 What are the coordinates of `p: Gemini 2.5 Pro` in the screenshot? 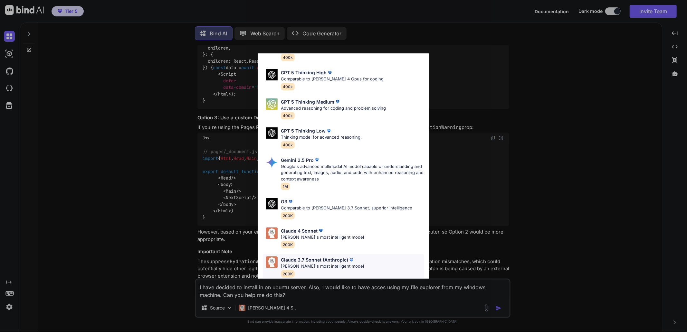 It's located at (297, 160).